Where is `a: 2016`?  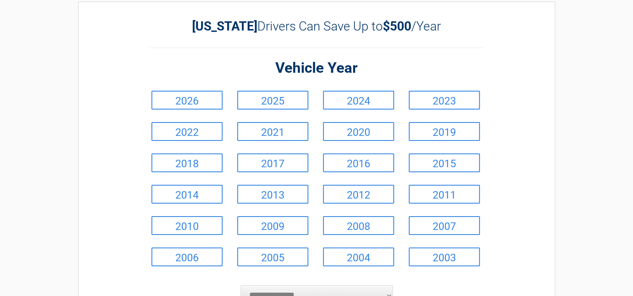
a: 2016 is located at coordinates (359, 163).